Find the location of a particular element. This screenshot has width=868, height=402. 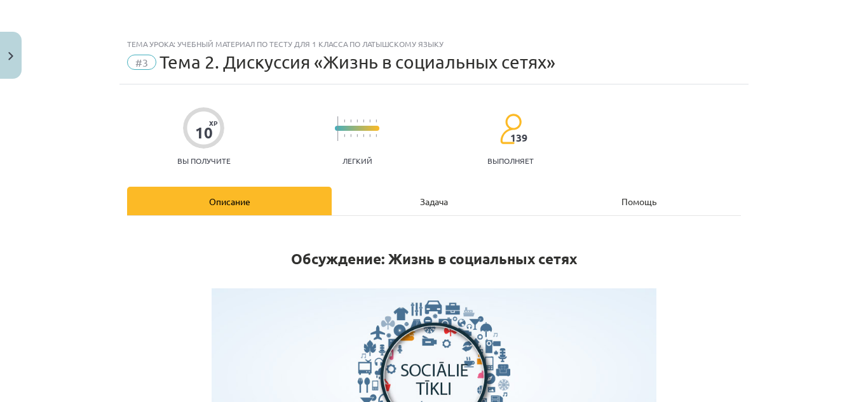

font: Тема урока: Учебный материал по тесту для 1 класса по латышскому языку is located at coordinates (285, 44).